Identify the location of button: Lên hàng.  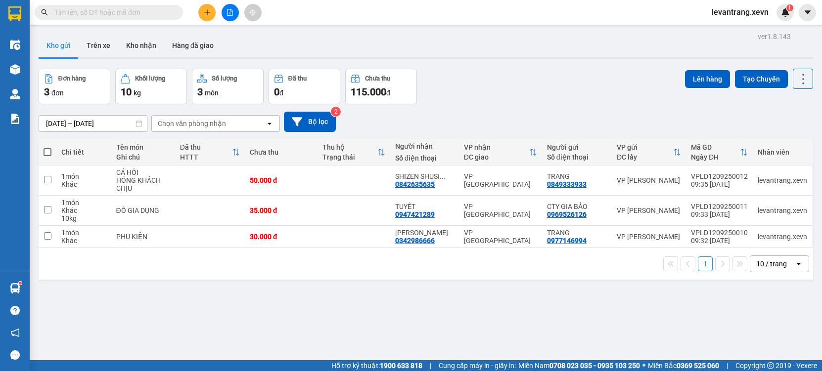
(707, 79).